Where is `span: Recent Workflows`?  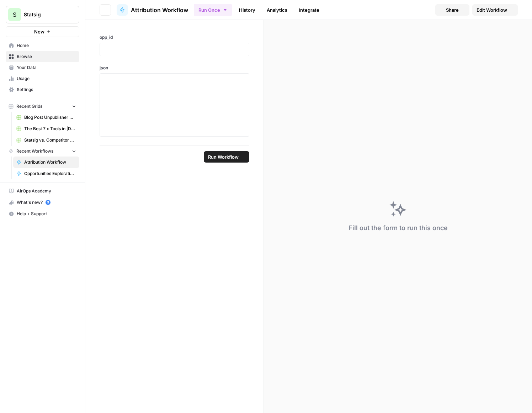 span: Recent Workflows is located at coordinates (35, 151).